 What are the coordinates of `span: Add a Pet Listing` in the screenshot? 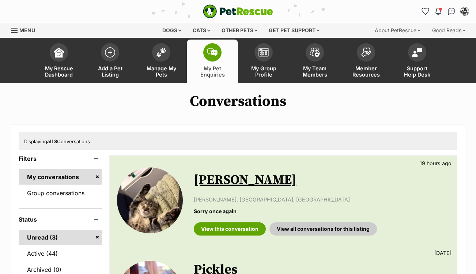 It's located at (110, 71).